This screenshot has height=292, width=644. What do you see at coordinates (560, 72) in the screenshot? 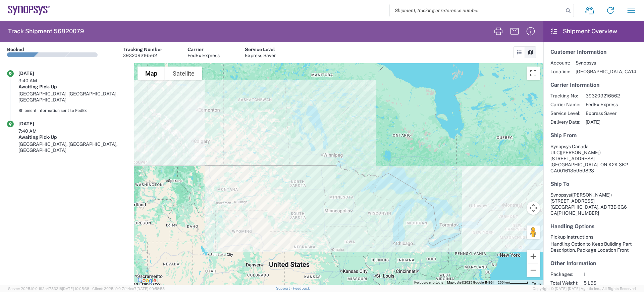
I see `span: Location:` at bounding box center [560, 72].